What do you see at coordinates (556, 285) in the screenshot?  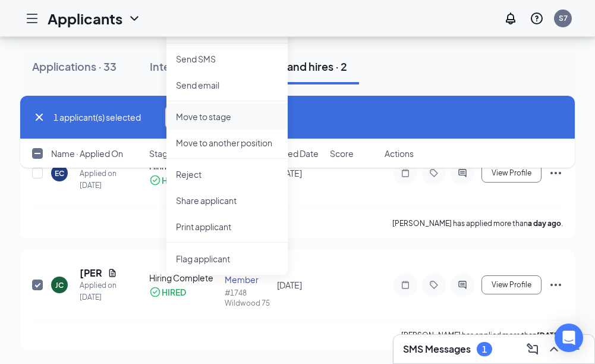 I see `svg: Ellipses` at bounding box center [556, 285].